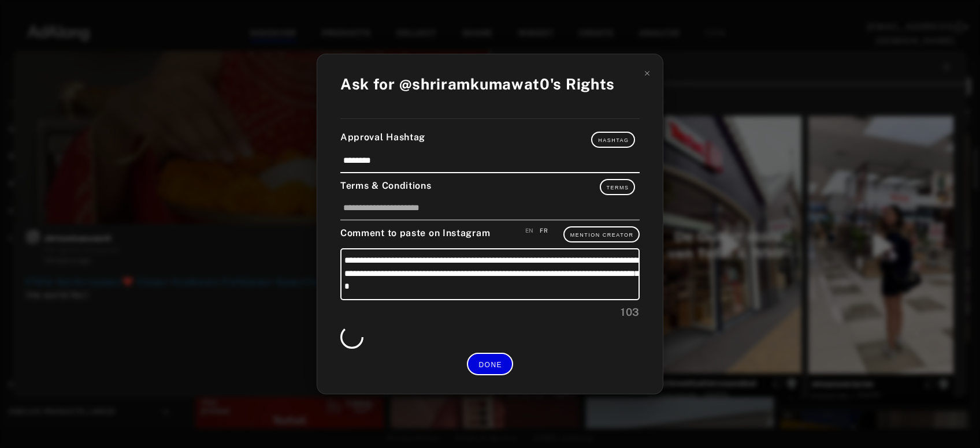  I want to click on div: Comment to paste on Instagram, so click(490, 234).